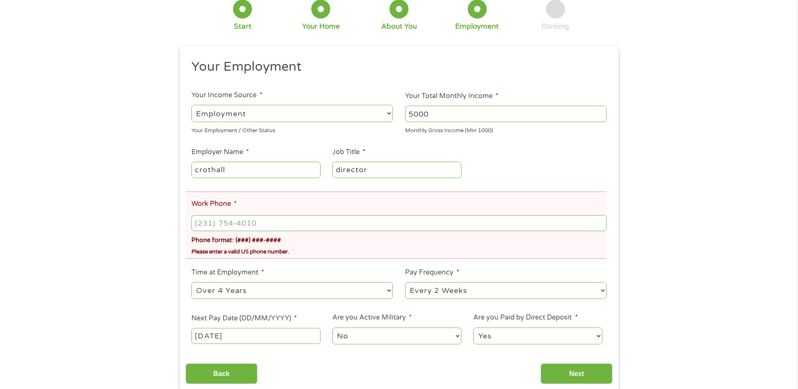 The height and width of the screenshot is (389, 798). I want to click on input: Walmart, so click(256, 170).